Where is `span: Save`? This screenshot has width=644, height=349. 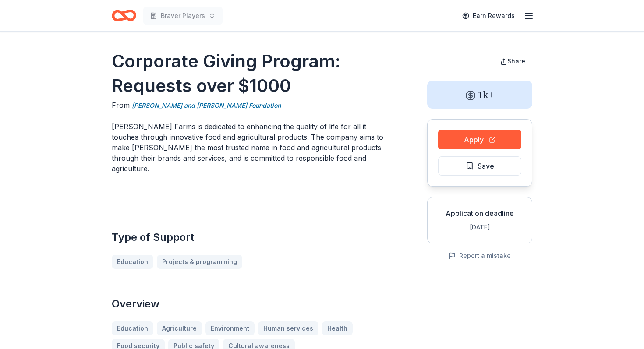 span: Save is located at coordinates (486, 166).